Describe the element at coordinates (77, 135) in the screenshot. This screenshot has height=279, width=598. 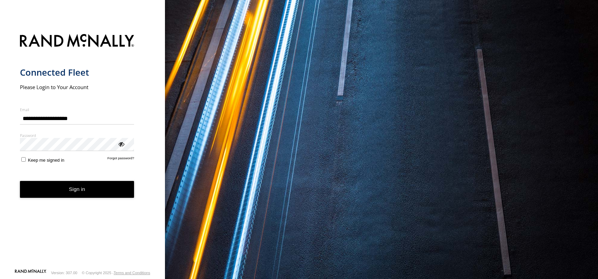
I see `label: Password` at that location.